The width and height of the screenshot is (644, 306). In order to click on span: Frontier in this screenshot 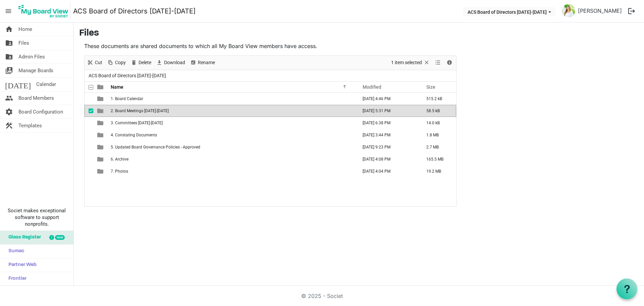, I will do `click(16, 278)`.